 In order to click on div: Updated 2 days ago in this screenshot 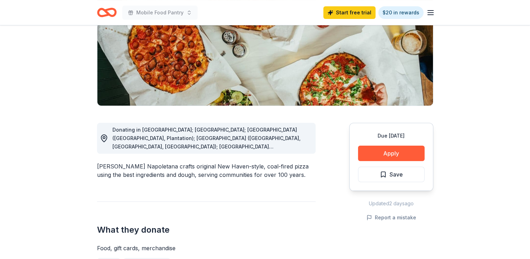, I will do `click(392, 203)`.